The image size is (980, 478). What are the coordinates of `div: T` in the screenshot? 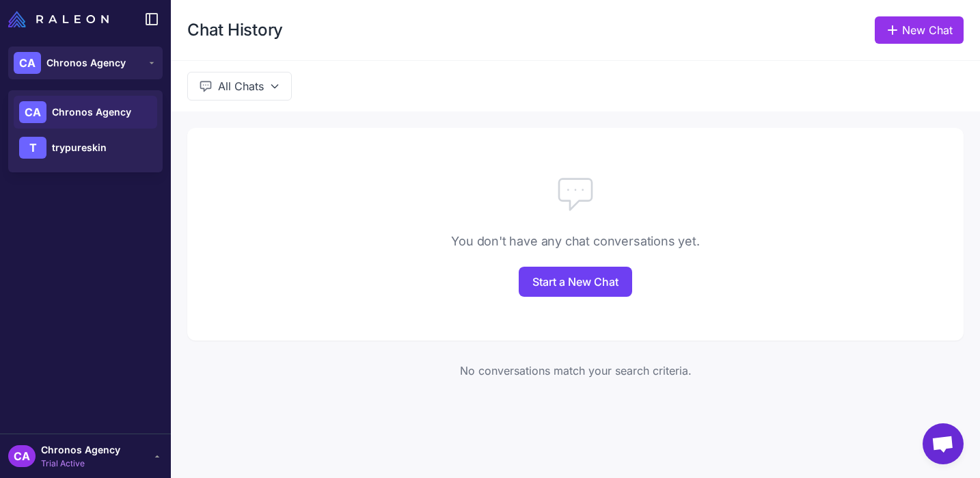 It's located at (33, 148).